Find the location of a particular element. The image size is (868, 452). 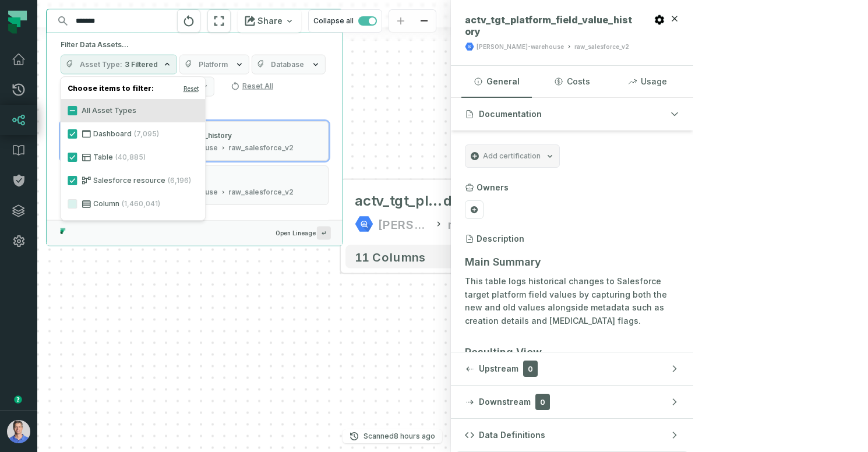

button: Dashboard(7,095) is located at coordinates (72, 134).